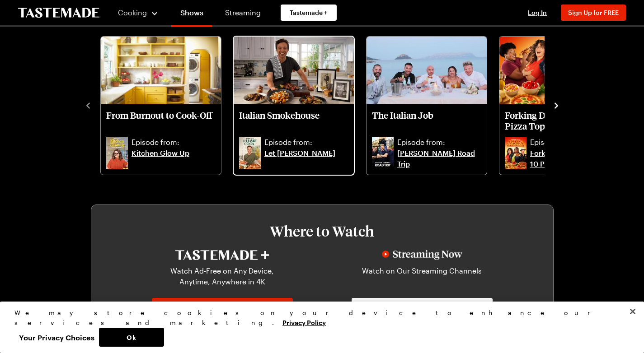 Image resolution: width=644 pixels, height=353 pixels. What do you see at coordinates (138, 13) in the screenshot?
I see `button: Cooking` at bounding box center [138, 13].